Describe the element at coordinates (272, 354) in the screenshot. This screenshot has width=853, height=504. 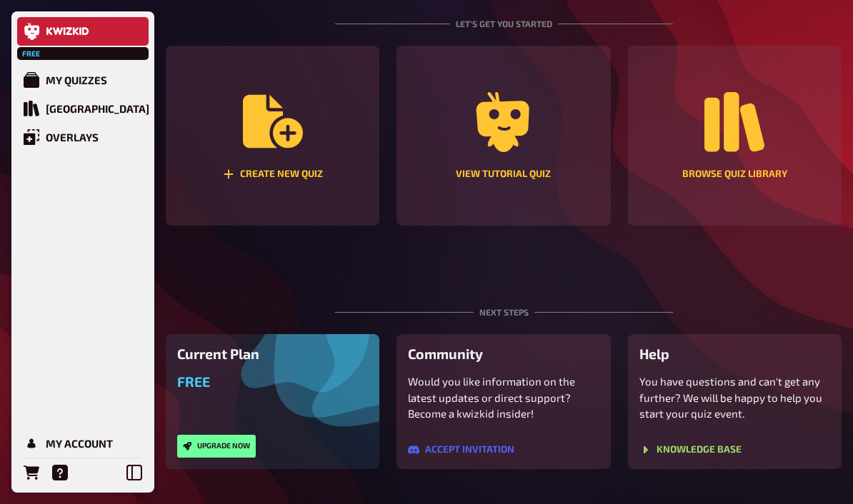
I see `h3: Current Plan` at that location.